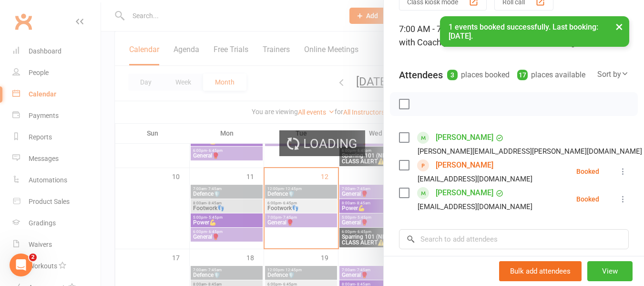 The height and width of the screenshot is (286, 644). Describe the element at coordinates (514, 239) in the screenshot. I see `input: Search to add attendees` at that location.